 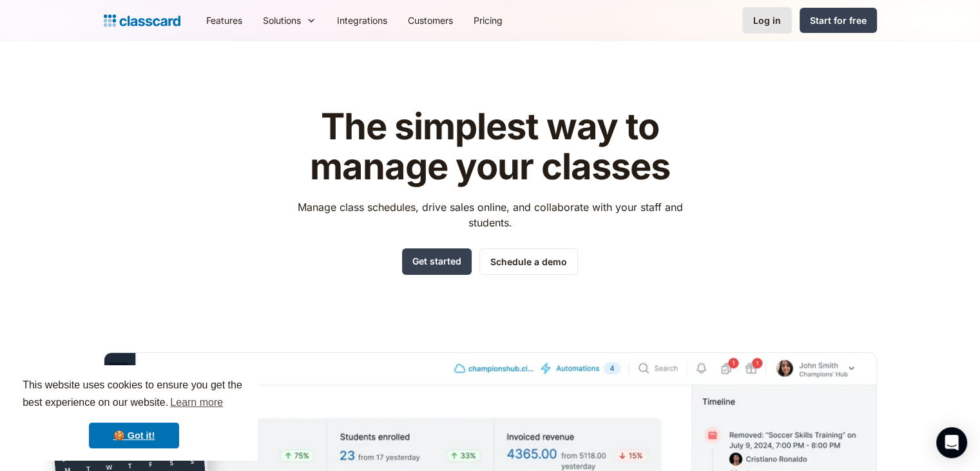 What do you see at coordinates (134, 395) in the screenshot?
I see `span: This website uses cookies to ensure you get the best experience on our website.` at bounding box center [134, 395].